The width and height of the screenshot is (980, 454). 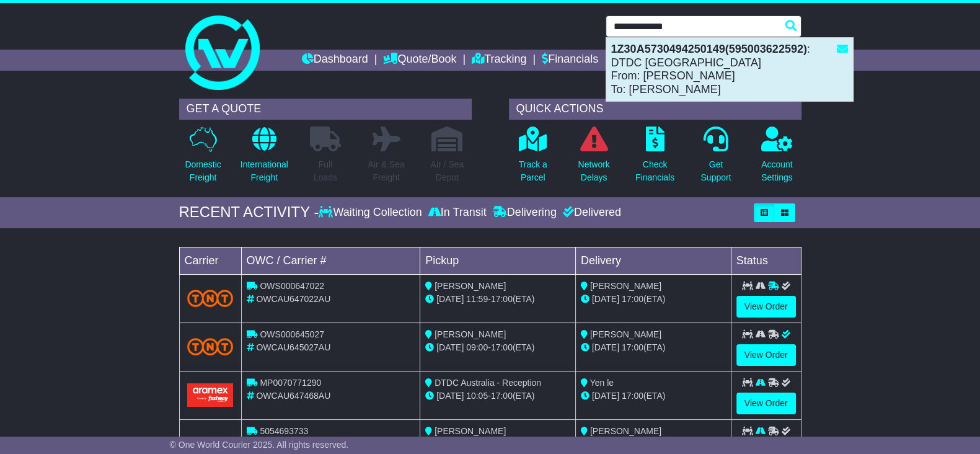 I want to click on span: 5054693733, so click(x=284, y=431).